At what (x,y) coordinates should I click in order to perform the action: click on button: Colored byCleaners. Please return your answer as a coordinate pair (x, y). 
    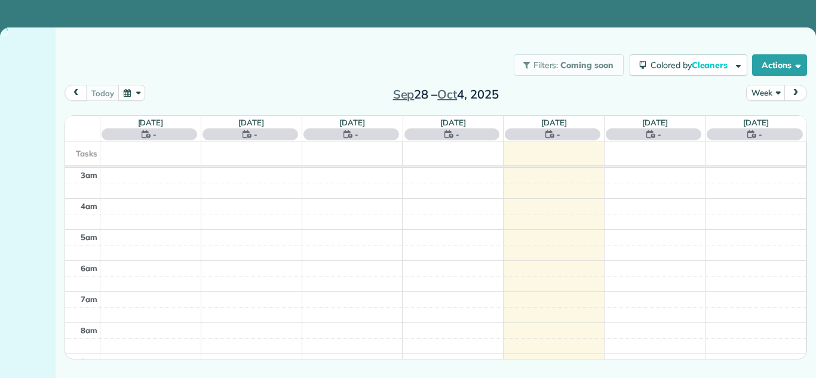
    Looking at the image, I should click on (688, 65).